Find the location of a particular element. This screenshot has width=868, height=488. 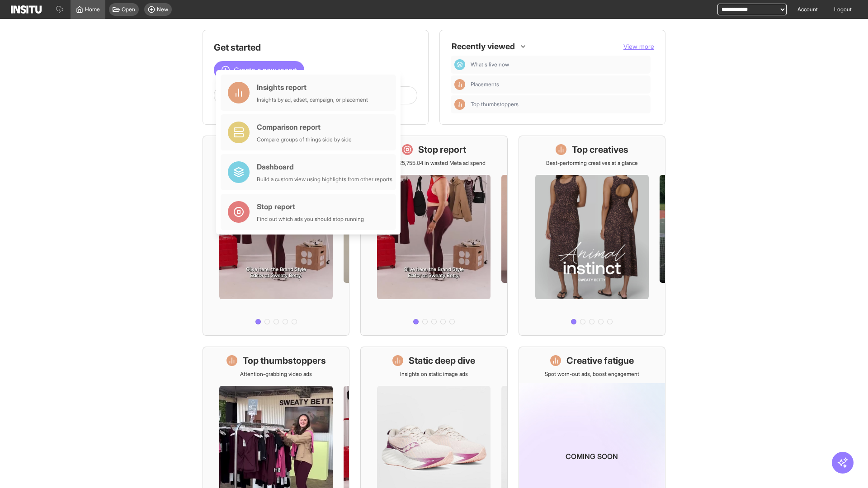

h1: Static deep dive is located at coordinates (441, 361).